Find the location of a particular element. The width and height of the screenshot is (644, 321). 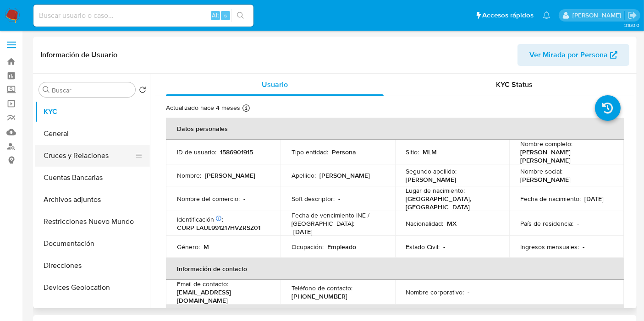

p: Nombre corporativo : is located at coordinates (435, 292).